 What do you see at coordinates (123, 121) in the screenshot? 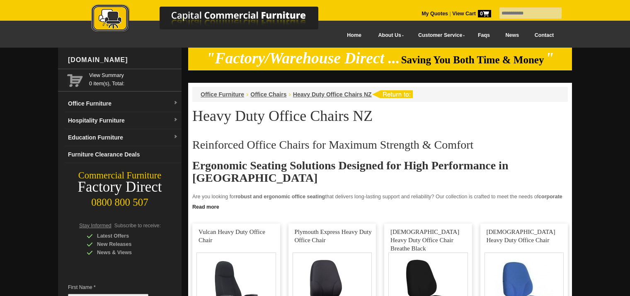
I see `a: Hospitality Furnituredropdown` at bounding box center [123, 121].